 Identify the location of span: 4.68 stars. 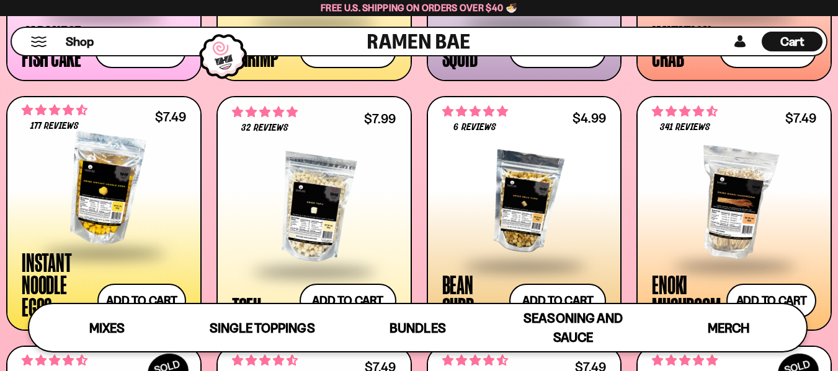
(475, 361).